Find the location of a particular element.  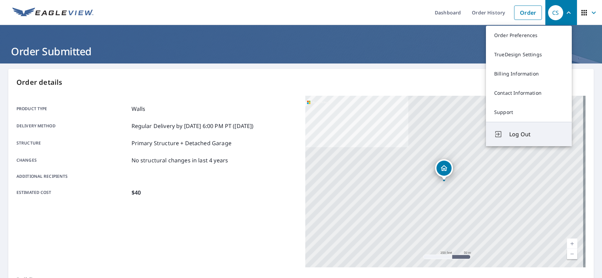

p: Additional recipients is located at coordinates (73, 177).